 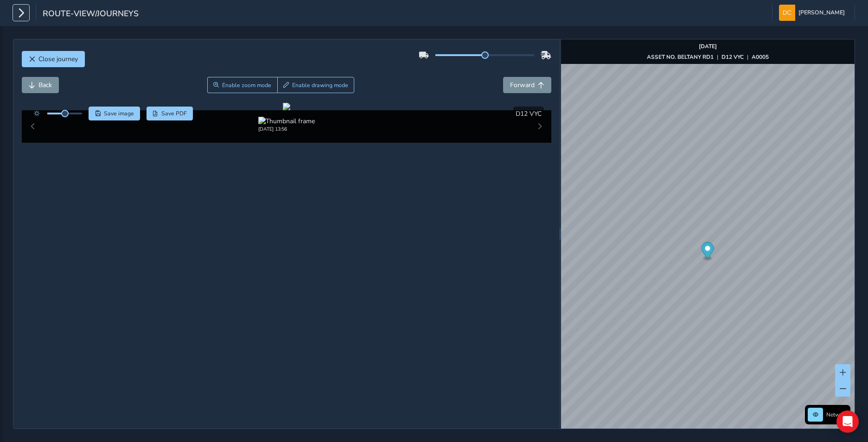 What do you see at coordinates (787, 13) in the screenshot?
I see `img: diamond-layout` at bounding box center [787, 13].